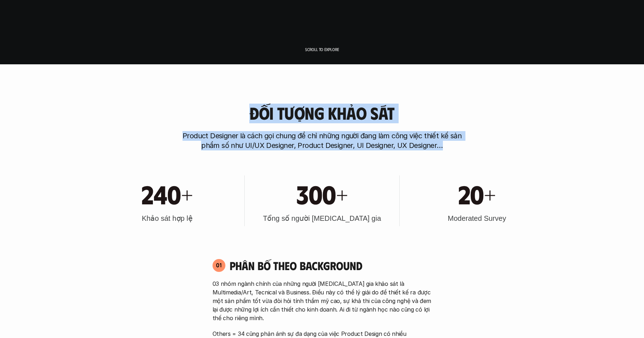 The height and width of the screenshot is (338, 644). Describe the element at coordinates (322, 194) in the screenshot. I see `h1: 300+` at that location.